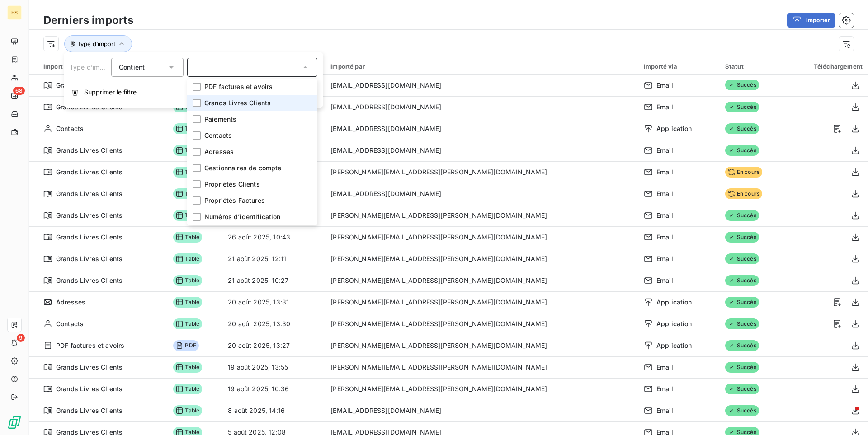 The height and width of the screenshot is (435, 868). What do you see at coordinates (274, 410) in the screenshot?
I see `td: 8 août 2025, 14:16` at bounding box center [274, 410].